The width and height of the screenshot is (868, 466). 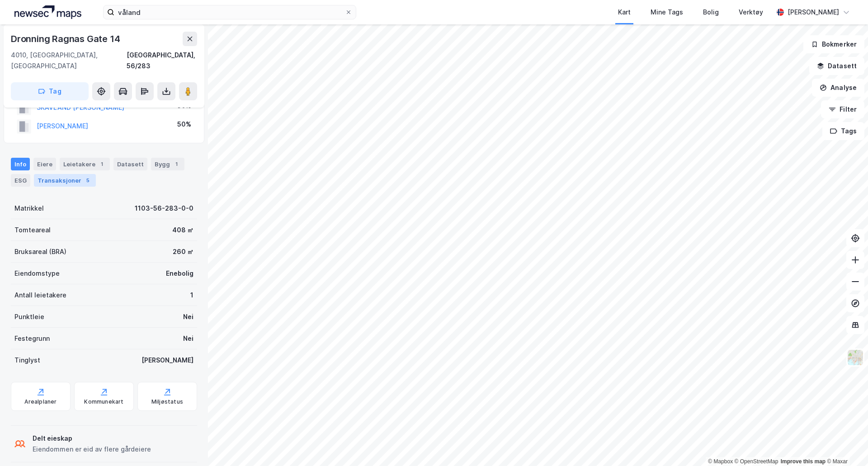 I want to click on div: Eiere, so click(x=45, y=164).